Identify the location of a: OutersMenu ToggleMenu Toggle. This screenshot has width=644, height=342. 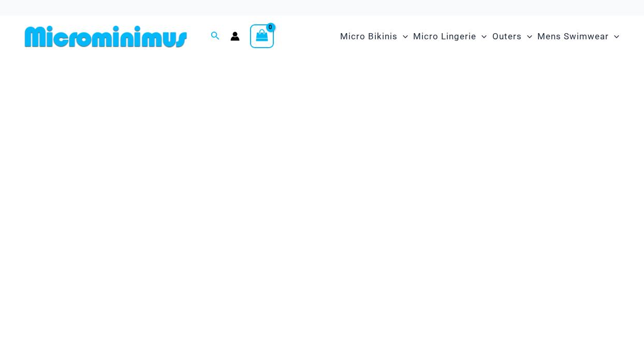
(512, 36).